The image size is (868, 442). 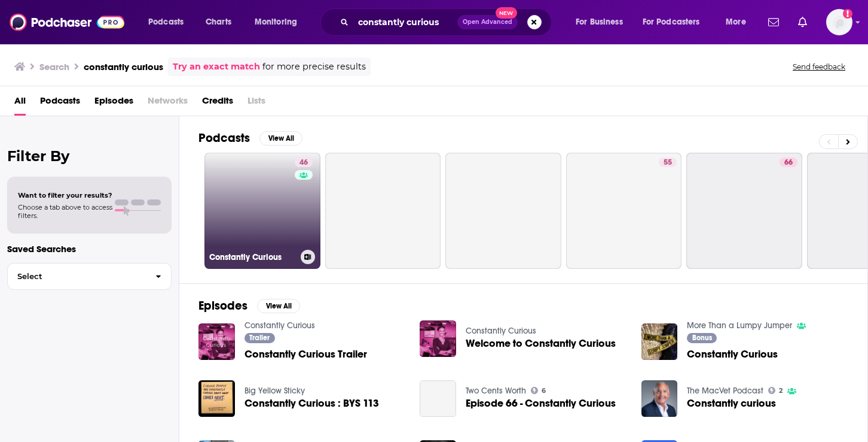 What do you see at coordinates (250, 305) in the screenshot?
I see `a: EpisodesView All` at bounding box center [250, 305].